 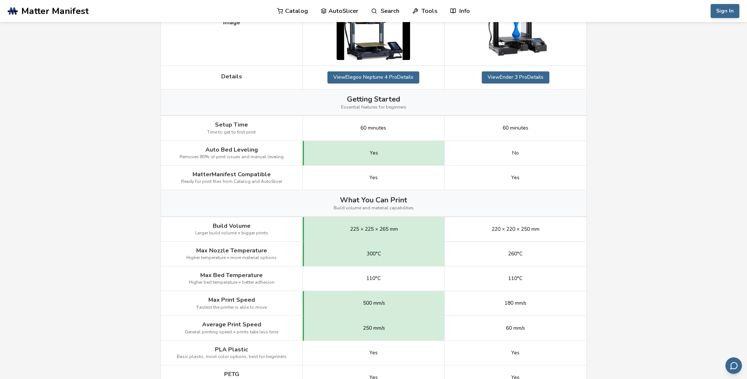 I want to click on span: 225 × 225 × 265 mm, so click(x=374, y=229).